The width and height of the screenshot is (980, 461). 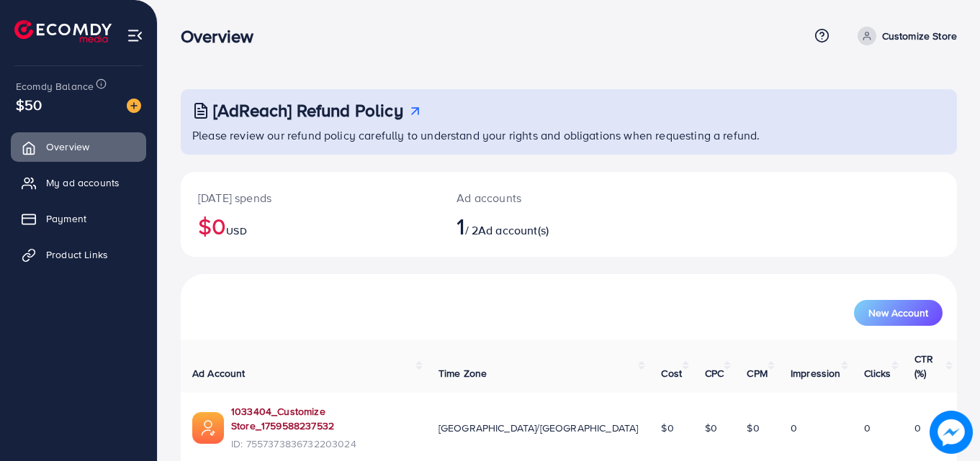 What do you see at coordinates (513, 230) in the screenshot?
I see `span: Ad account(s)` at bounding box center [513, 230].